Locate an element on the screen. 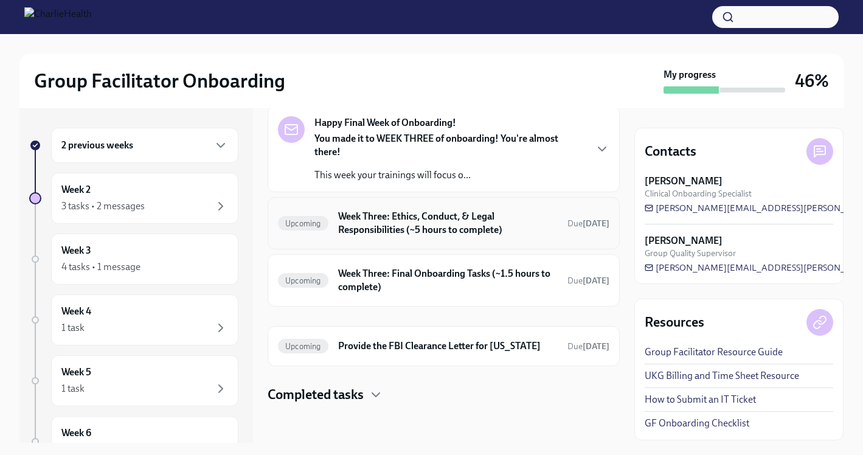 The width and height of the screenshot is (863, 455). a: GF Onboarding Checklist is located at coordinates (697, 424).